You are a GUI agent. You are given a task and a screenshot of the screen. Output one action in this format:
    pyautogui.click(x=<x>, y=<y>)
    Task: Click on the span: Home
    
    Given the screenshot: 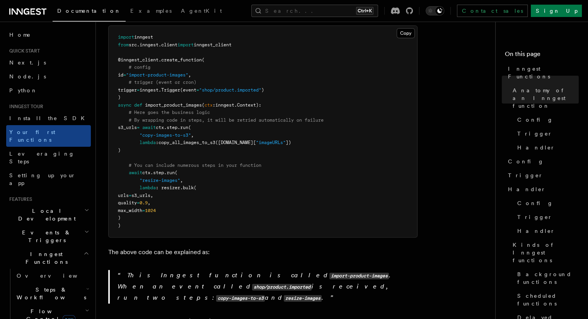 What is the action you would take?
    pyautogui.click(x=20, y=35)
    